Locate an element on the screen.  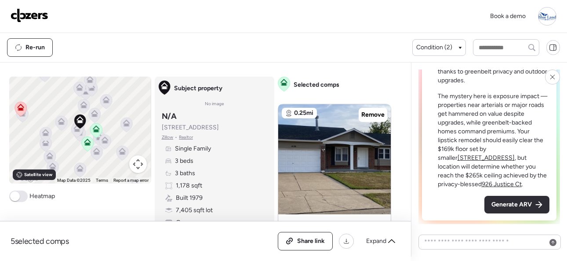
button: Map camera controls is located at coordinates (138, 164).